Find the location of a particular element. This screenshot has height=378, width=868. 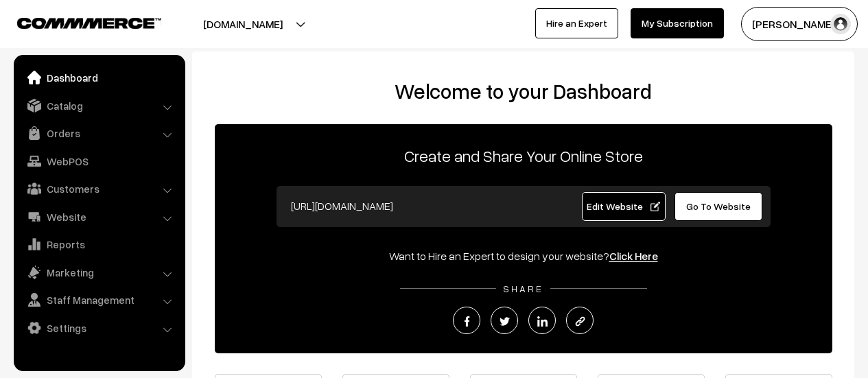

h2: Welcome to your Dashboard is located at coordinates (523, 91).